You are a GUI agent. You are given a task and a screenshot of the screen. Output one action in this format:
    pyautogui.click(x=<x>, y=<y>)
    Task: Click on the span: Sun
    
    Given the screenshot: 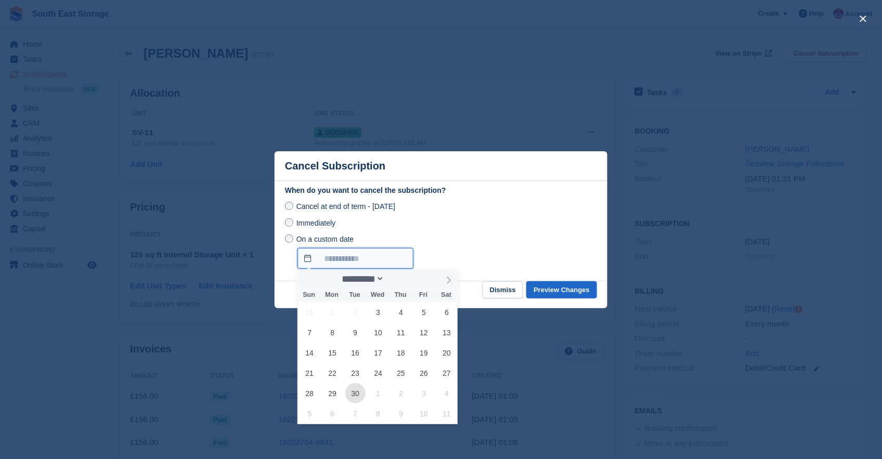 What is the action you would take?
    pyautogui.click(x=309, y=295)
    